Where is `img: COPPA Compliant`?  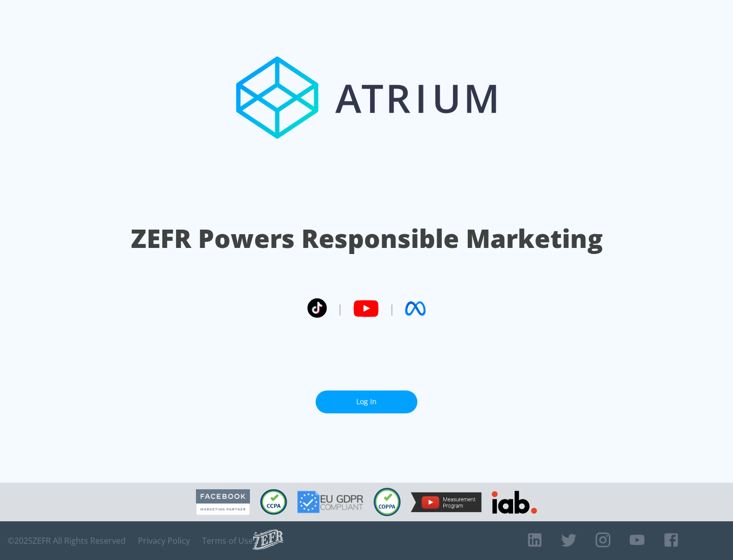
img: COPPA Compliant is located at coordinates (387, 502).